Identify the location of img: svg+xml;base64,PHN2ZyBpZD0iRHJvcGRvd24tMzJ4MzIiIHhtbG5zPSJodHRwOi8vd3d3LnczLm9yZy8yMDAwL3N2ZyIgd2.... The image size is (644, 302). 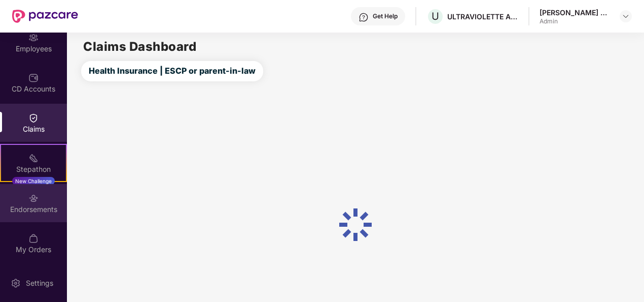
(626, 16).